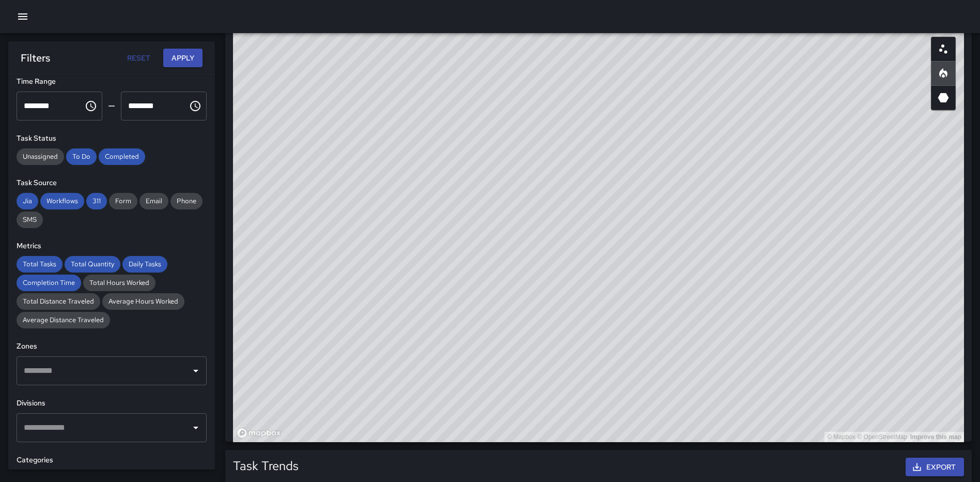 The width and height of the screenshot is (980, 482). I want to click on svg: 3D Heatmap, so click(943, 97).